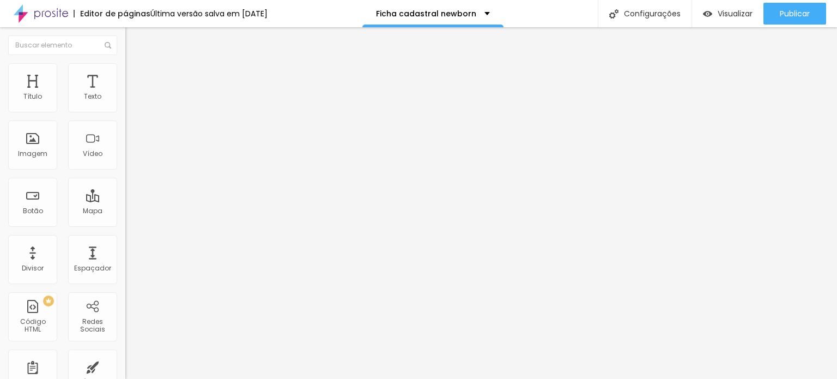  I want to click on input: Buscar elemento, so click(63, 45).